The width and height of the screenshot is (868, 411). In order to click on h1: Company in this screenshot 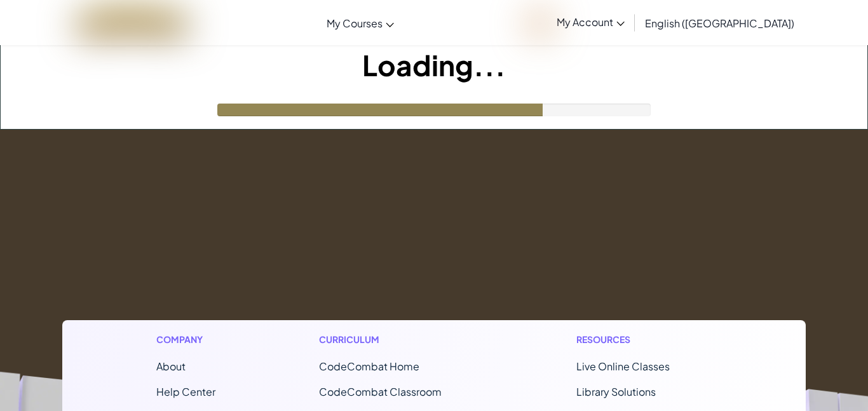, I will do `click(185, 339)`.